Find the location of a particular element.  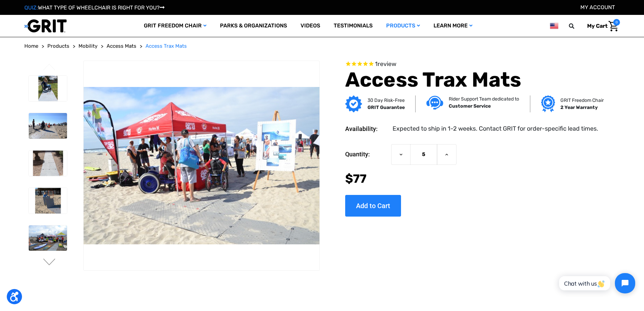

input: Search is located at coordinates (577, 26).